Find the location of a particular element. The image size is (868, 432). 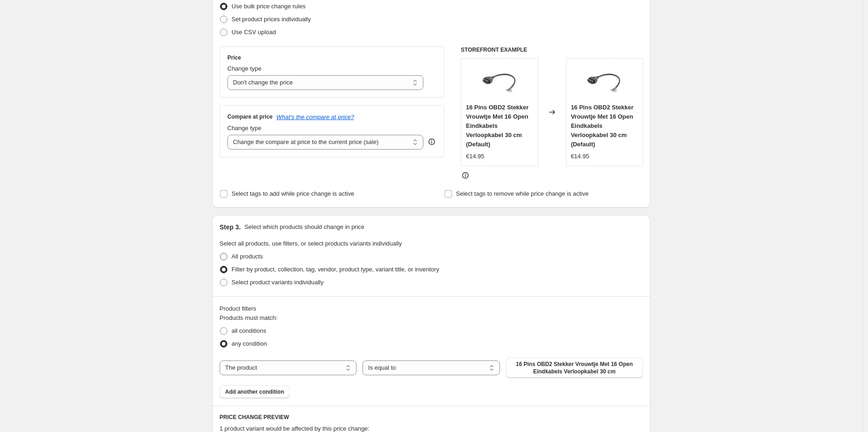

span: 1 product variant would be affected by this price change: is located at coordinates (294, 428).